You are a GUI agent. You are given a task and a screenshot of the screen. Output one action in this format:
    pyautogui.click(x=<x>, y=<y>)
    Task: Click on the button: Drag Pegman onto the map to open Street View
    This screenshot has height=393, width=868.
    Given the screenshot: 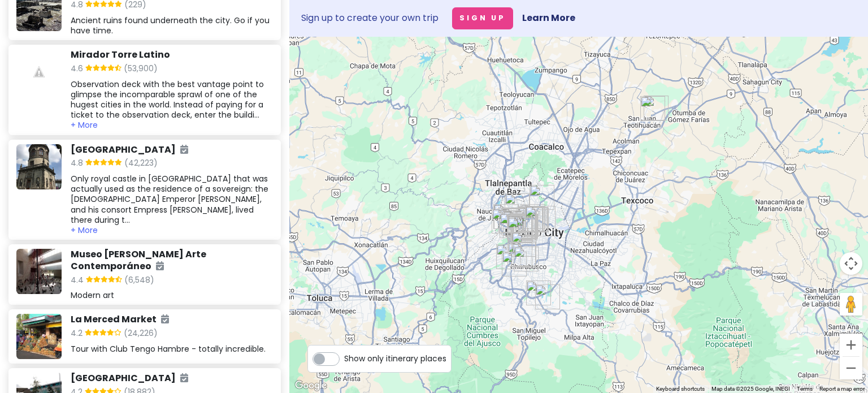 What is the action you would take?
    pyautogui.click(x=851, y=304)
    